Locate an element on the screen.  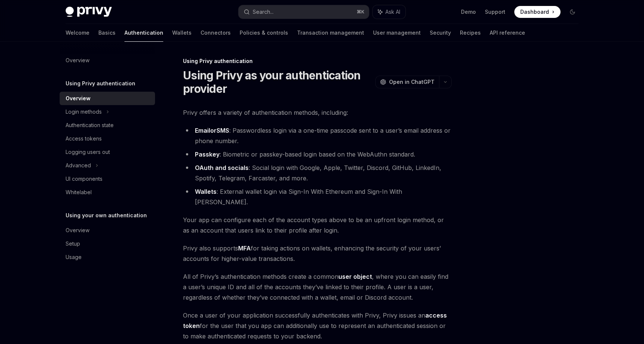
a: User management is located at coordinates (397, 33).